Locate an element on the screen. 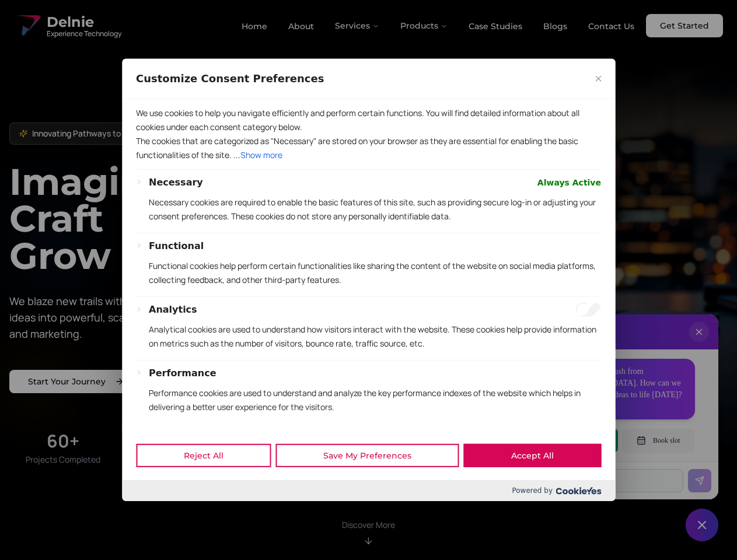  p: Functional cookies help perform certain functionalities like sharing the content of the website o... is located at coordinates (375, 273).